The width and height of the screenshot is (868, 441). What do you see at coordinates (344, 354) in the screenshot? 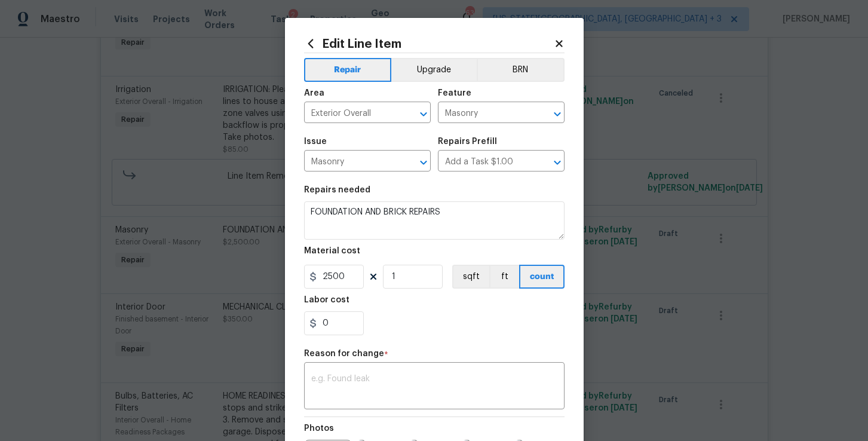
I see `h5: Reason for change` at bounding box center [344, 354].